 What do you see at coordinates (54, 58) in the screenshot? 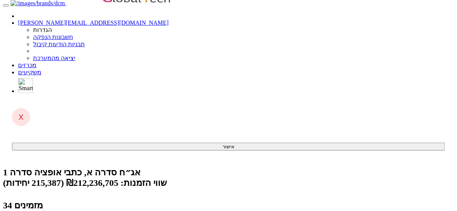
I see `a: יציאה מהמערכת` at bounding box center [54, 58].